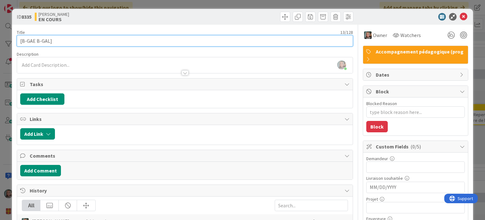 The image size is (485, 220). What do you see at coordinates (372, 199) in the screenshot?
I see `label: Projet` at bounding box center [372, 199].